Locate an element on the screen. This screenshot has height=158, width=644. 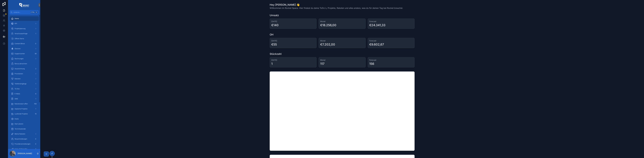
div: scrollable content is located at coordinates (24, 82).